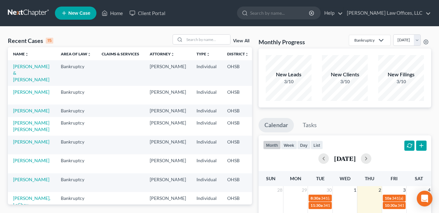  I want to click on span: 10:30a, so click(391, 205).